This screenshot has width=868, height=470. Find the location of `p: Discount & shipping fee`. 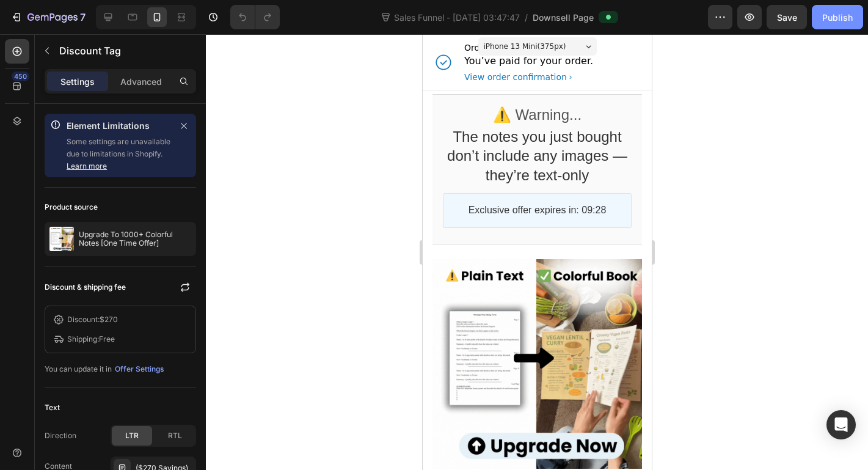

p: Discount & shipping fee is located at coordinates (85, 287).